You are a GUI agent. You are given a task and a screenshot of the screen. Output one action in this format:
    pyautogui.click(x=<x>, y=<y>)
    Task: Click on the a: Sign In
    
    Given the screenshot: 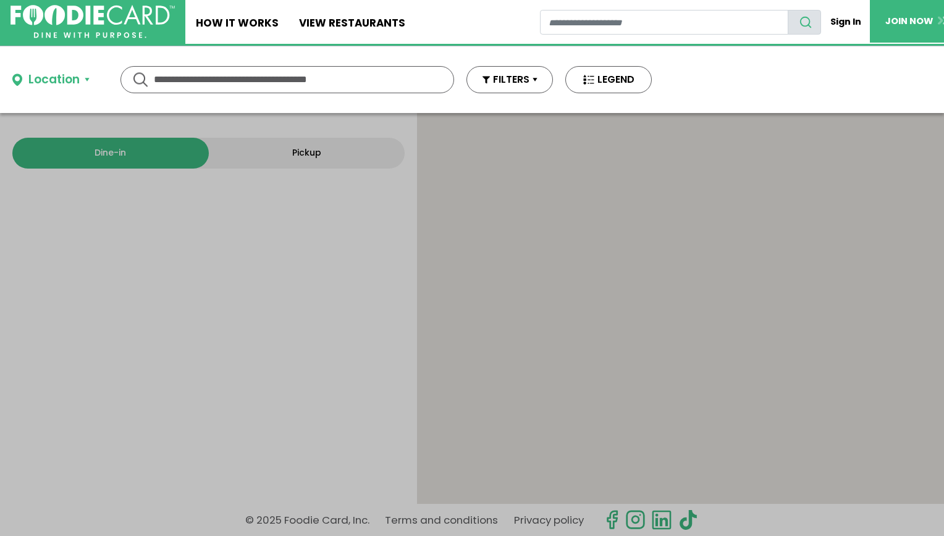 What is the action you would take?
    pyautogui.click(x=845, y=22)
    